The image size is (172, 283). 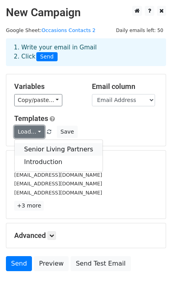 What do you see at coordinates (29, 205) in the screenshot?
I see `a: +3 more` at bounding box center [29, 205].